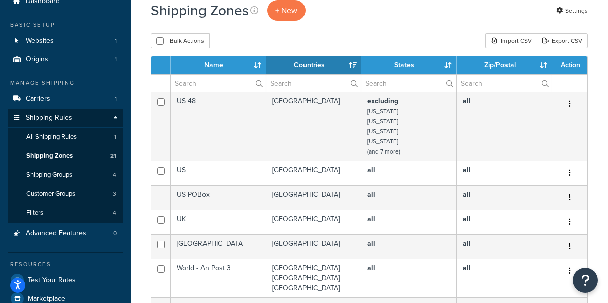 Image resolution: width=608 pixels, height=303 pixels. What do you see at coordinates (219, 278) in the screenshot?
I see `td: World - An Post 3` at bounding box center [219, 278].